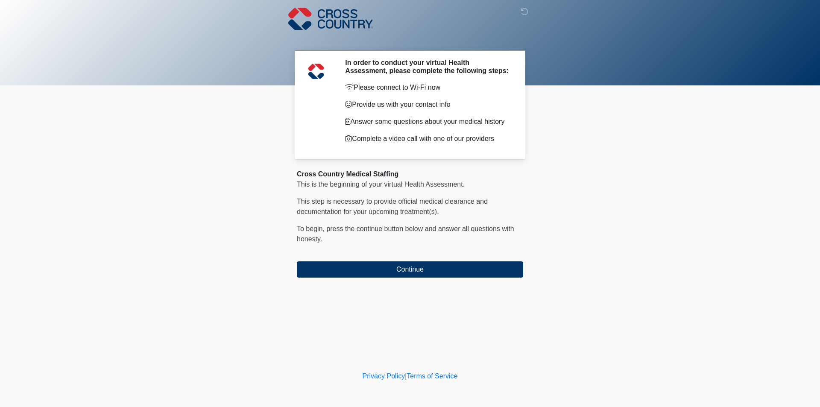 This screenshot has width=820, height=407. What do you see at coordinates (316, 71) in the screenshot?
I see `img: Agent Avatar` at bounding box center [316, 71].